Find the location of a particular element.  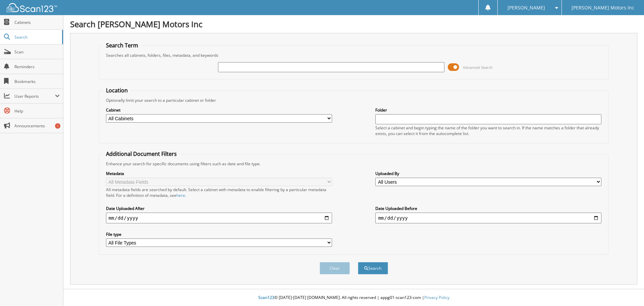

legend: Location is located at coordinates (117, 90).